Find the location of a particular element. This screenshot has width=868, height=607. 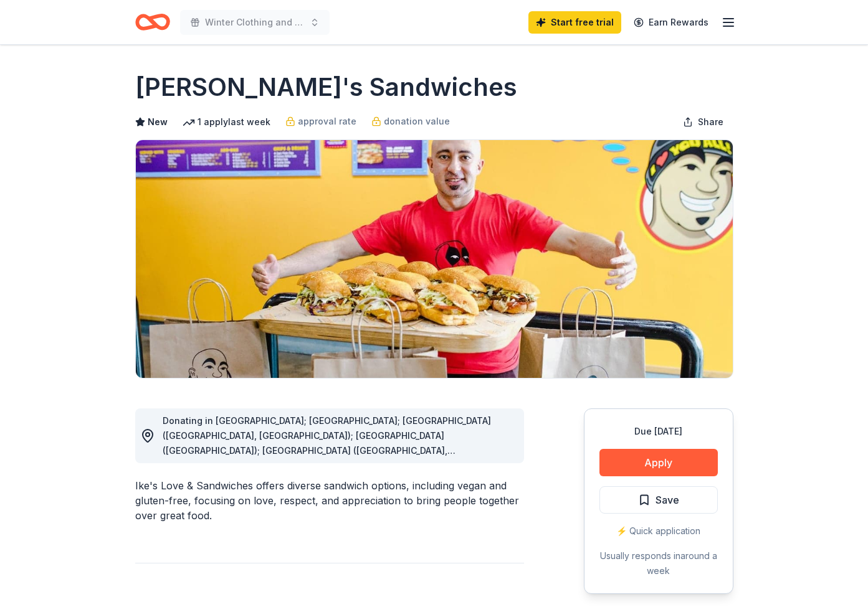

div: Ike's Love & Sandwiches offers diverse sandwich options, including vegan and gluten-free, focusin... is located at coordinates (330, 501).